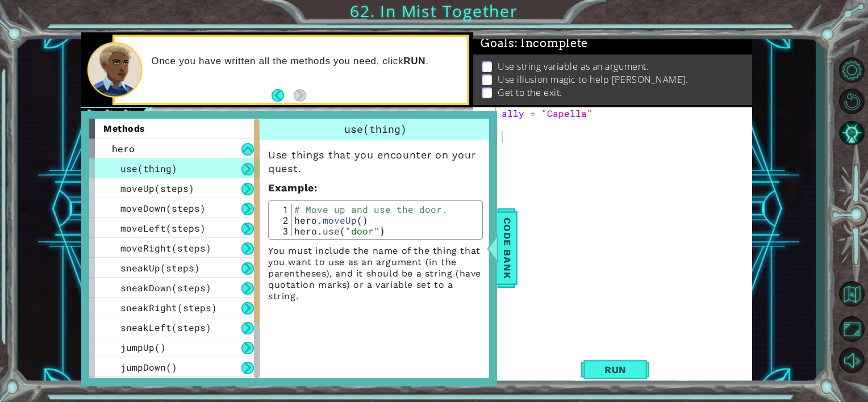  I want to click on strong: RUN, so click(414, 61).